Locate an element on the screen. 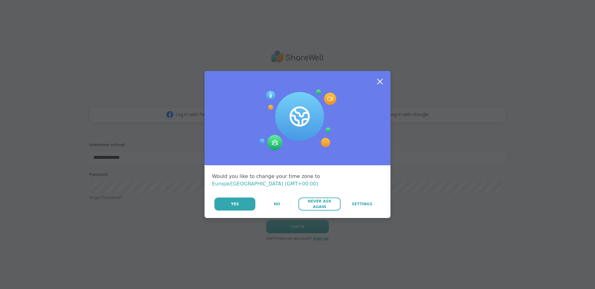 The width and height of the screenshot is (595, 289). a: Settings is located at coordinates (362, 204).